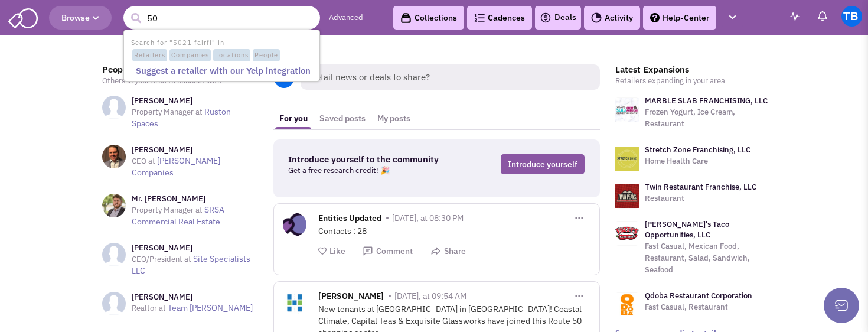 The height and width of the screenshot is (332, 868). I want to click on a: For you, so click(293, 118).